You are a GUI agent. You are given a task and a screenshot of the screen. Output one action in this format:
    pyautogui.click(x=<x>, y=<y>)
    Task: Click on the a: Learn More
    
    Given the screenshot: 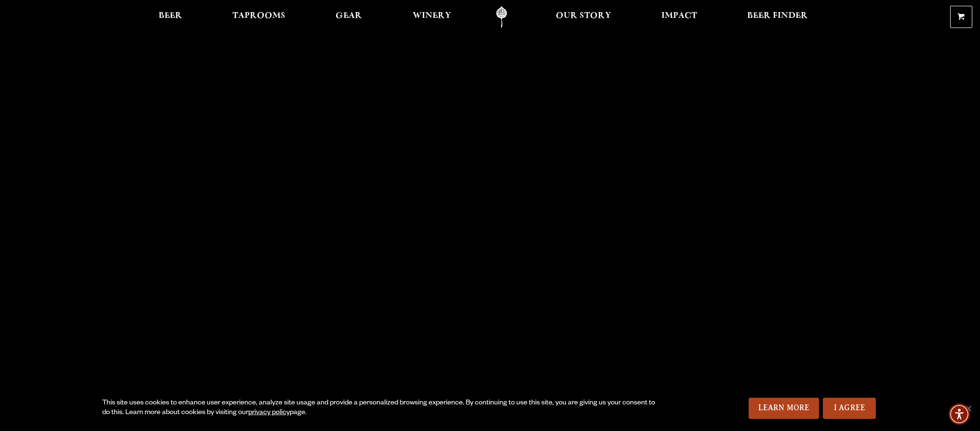 What is the action you would take?
    pyautogui.click(x=784, y=408)
    